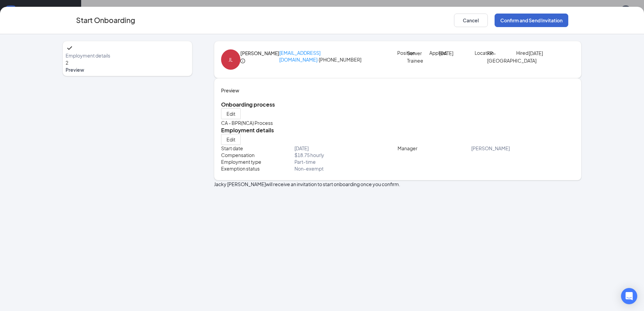  What do you see at coordinates (434, 53) in the screenshot?
I see `p: Applied` at bounding box center [434, 53].